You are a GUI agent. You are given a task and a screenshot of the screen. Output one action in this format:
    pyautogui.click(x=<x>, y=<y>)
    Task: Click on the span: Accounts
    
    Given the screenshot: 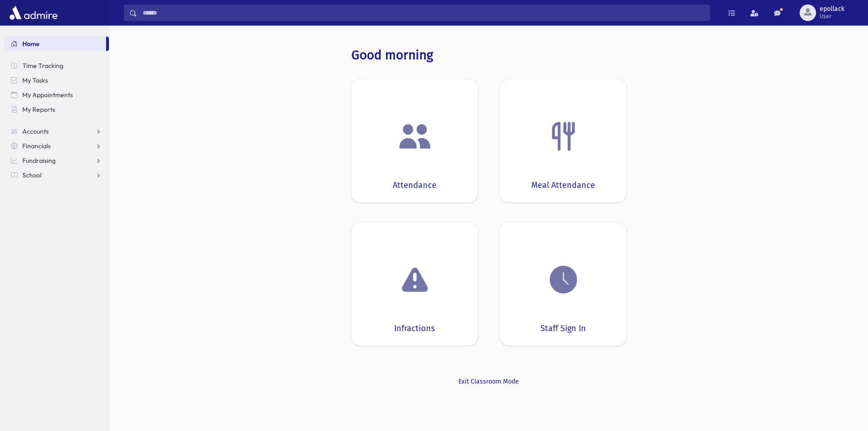 What is the action you would take?
    pyautogui.click(x=36, y=131)
    